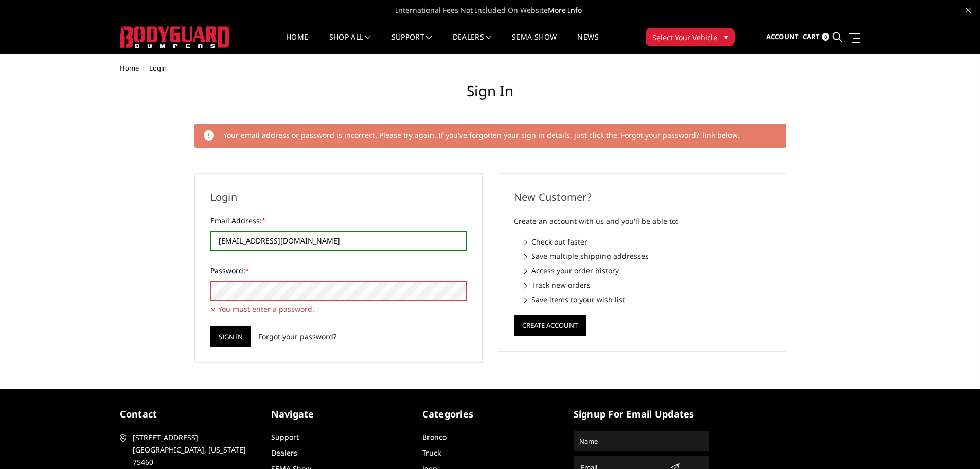 The height and width of the screenshot is (469, 980). I want to click on a: Account, so click(782, 37).